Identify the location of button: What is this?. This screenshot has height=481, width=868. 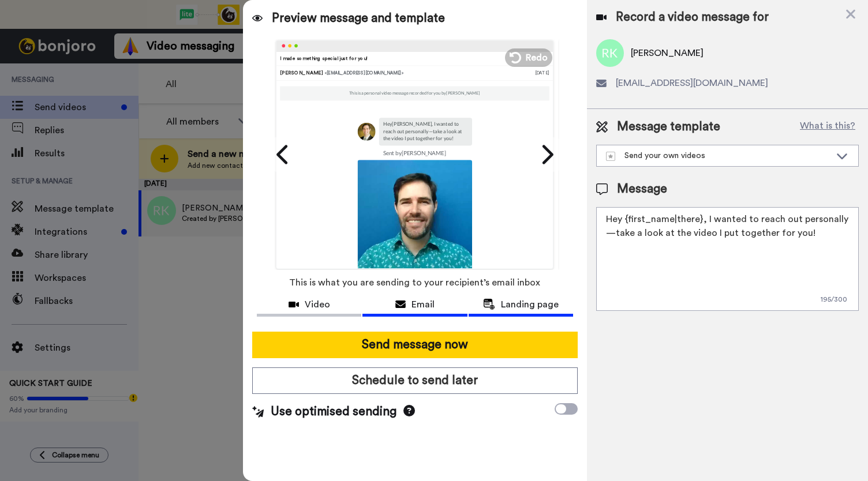
(827, 127).